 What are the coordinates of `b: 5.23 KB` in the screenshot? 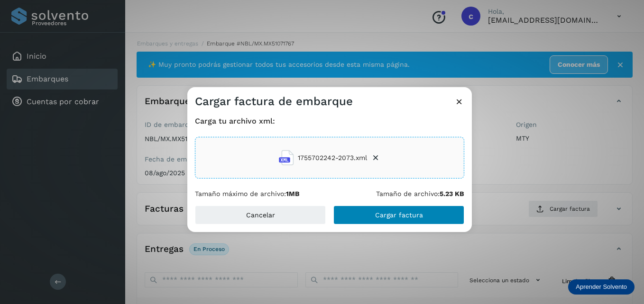 It's located at (452, 194).